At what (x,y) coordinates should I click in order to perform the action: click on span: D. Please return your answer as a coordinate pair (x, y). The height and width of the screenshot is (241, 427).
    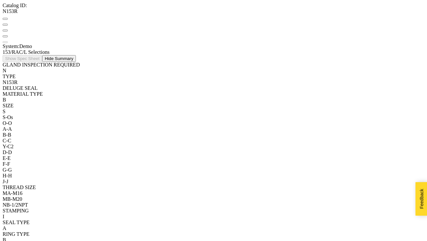
    Looking at the image, I should click on (5, 152).